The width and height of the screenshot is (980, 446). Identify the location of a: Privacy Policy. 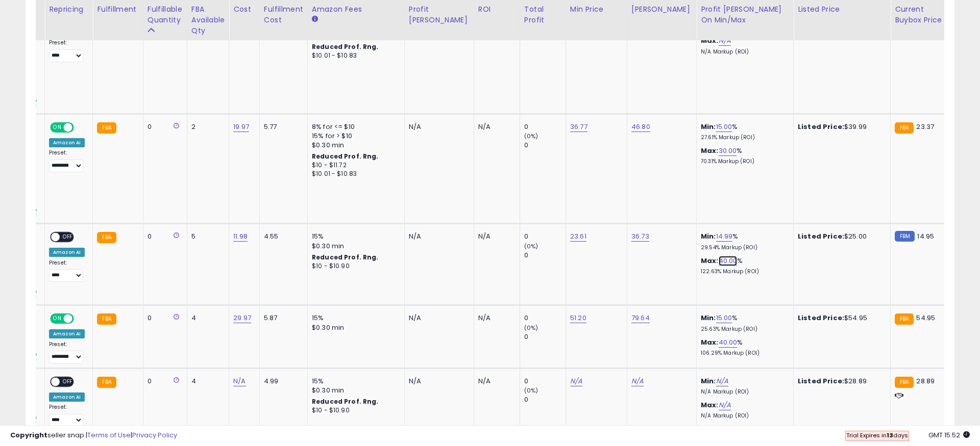
(155, 435).